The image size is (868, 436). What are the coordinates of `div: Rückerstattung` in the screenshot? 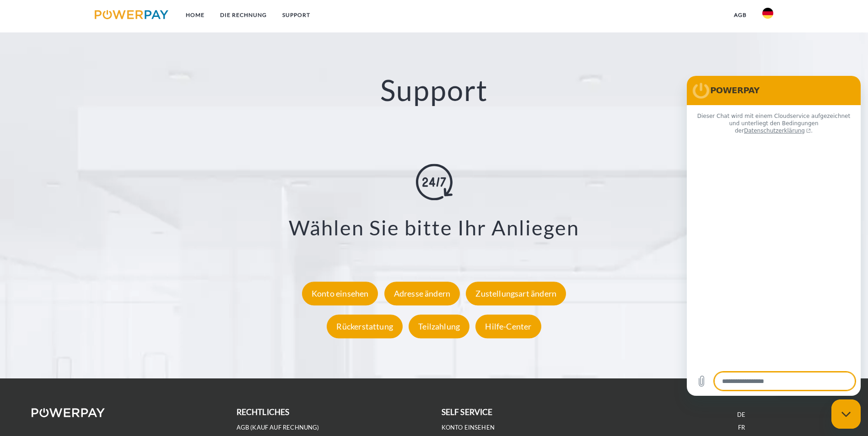 It's located at (364, 326).